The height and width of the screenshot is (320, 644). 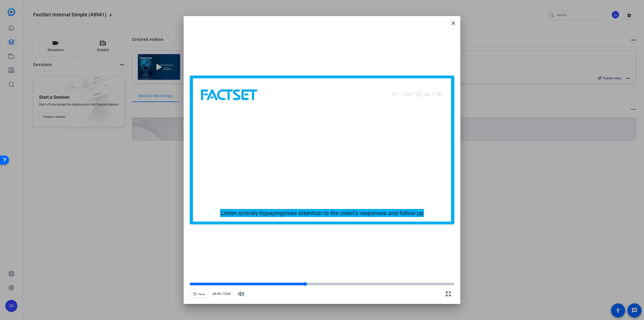 What do you see at coordinates (228, 294) in the screenshot?
I see `span: 15:03` at bounding box center [228, 294].